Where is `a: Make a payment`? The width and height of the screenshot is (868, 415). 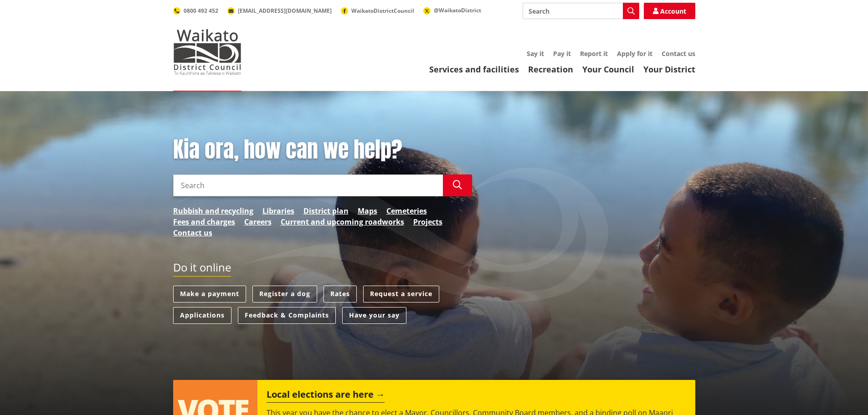
a: Make a payment is located at coordinates (210, 294).